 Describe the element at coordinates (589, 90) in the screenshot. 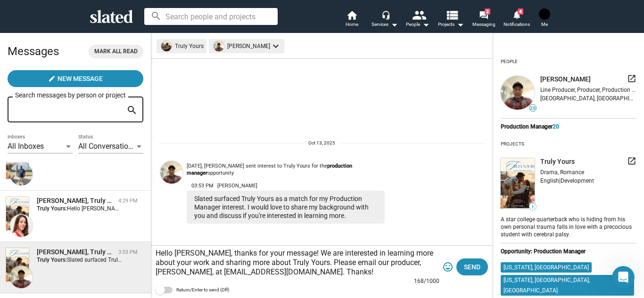

I see `div: Line Producer, Producer, Production Manager, Production Supervisor, Unit Production Manager` at that location.